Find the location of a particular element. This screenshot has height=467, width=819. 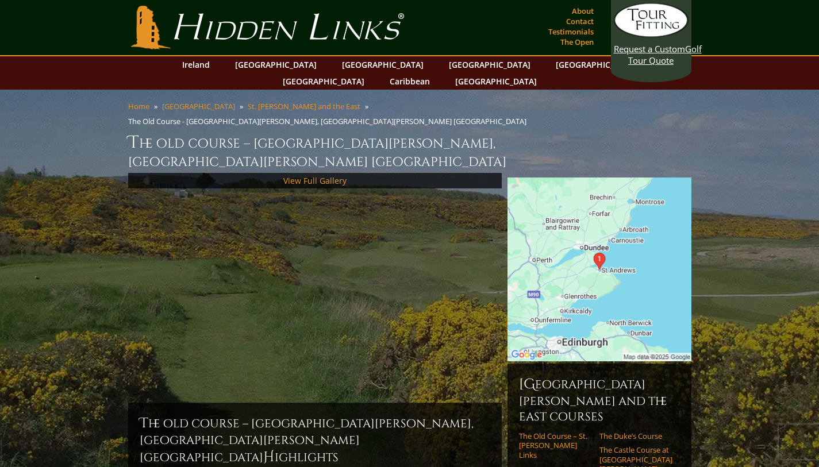

a: The Open is located at coordinates (577, 42).